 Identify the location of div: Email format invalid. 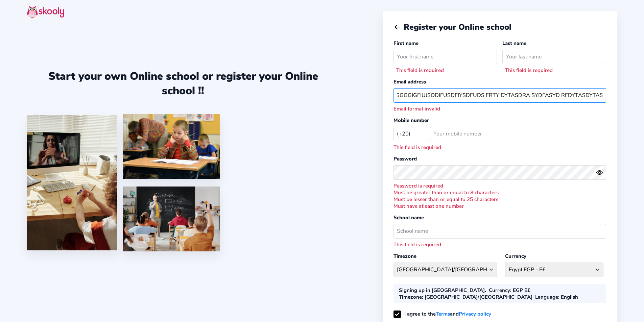
(500, 109).